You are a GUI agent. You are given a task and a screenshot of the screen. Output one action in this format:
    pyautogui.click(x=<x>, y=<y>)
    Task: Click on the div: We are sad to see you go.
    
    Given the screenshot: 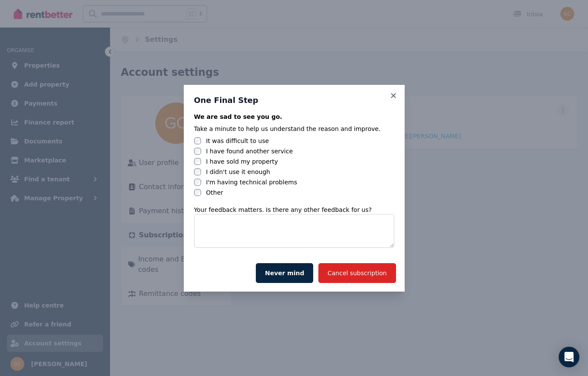 What is the action you would take?
    pyautogui.click(x=294, y=117)
    